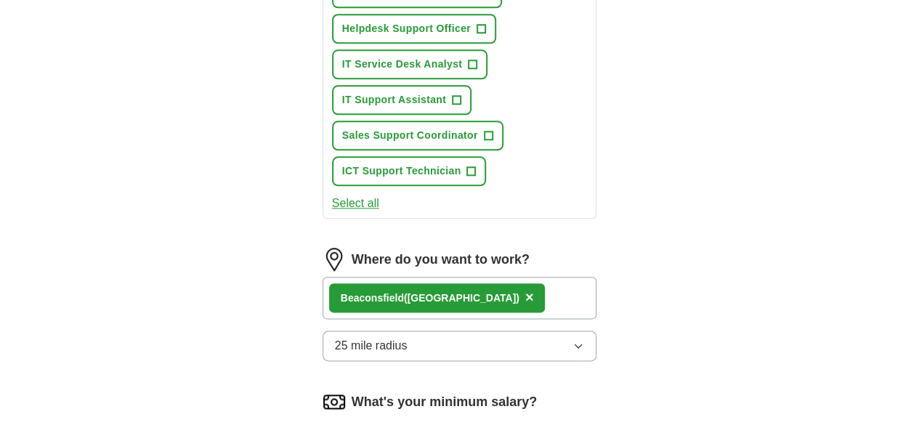 Image resolution: width=919 pixels, height=425 pixels. Describe the element at coordinates (406, 28) in the screenshot. I see `span: Helpdesk Support Officer` at that location.